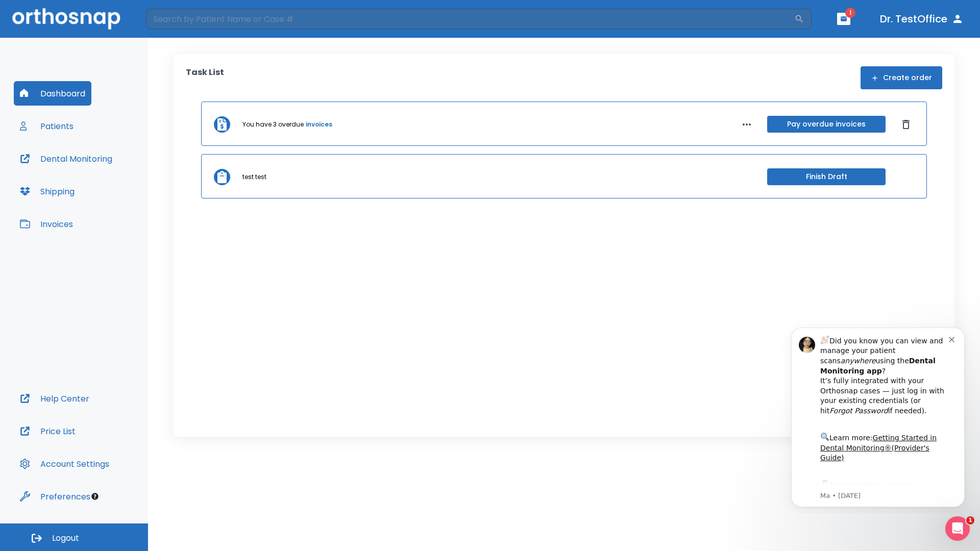  I want to click on a: App Store, so click(90, 172).